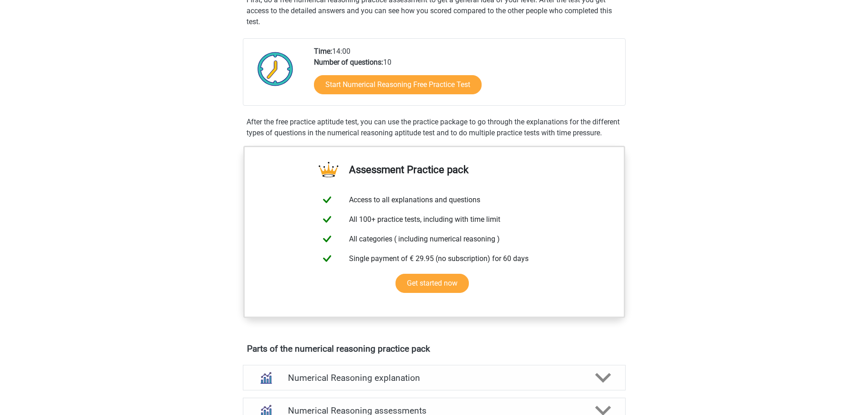 Image resolution: width=868 pixels, height=415 pixels. What do you see at coordinates (434, 377) in the screenshot?
I see `a: explanations Numerical Reasoning explanation` at bounding box center [434, 377].